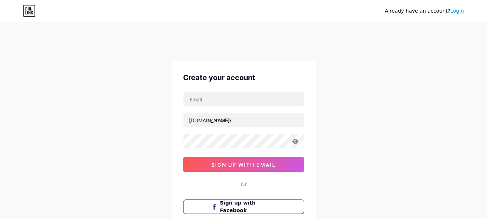 The image size is (487, 219). I want to click on button: sign up with email, so click(243, 164).